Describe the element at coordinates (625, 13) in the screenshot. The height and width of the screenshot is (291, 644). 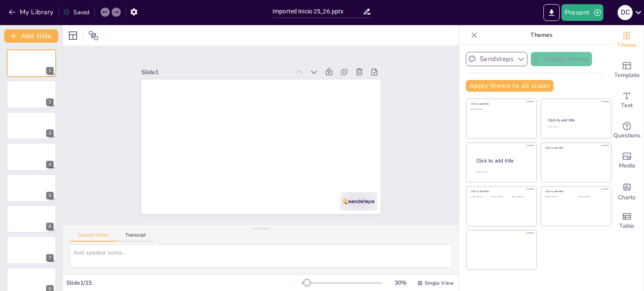
I see `div: D C` at that location.